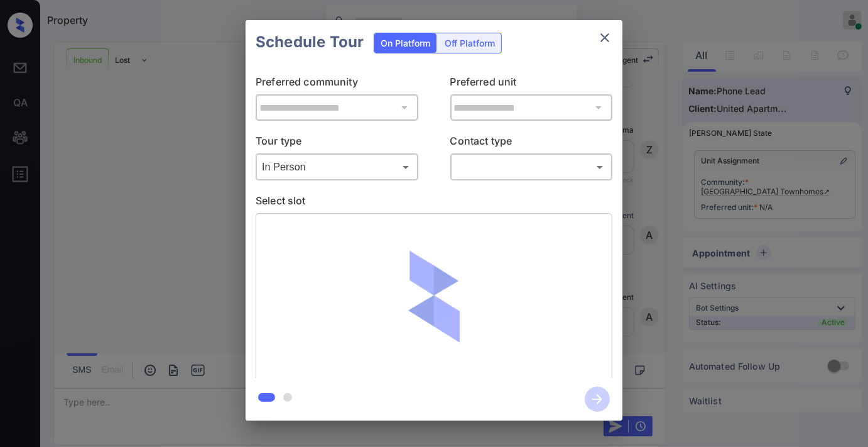 The height and width of the screenshot is (447, 868). I want to click on div: Off Platform, so click(470, 42).